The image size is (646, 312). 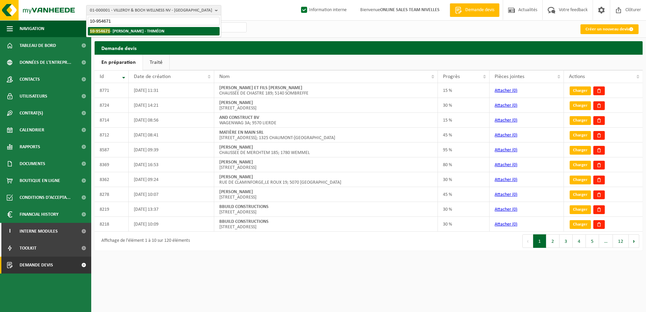 What do you see at coordinates (540, 241) in the screenshot?
I see `button: 1` at bounding box center [540, 241].